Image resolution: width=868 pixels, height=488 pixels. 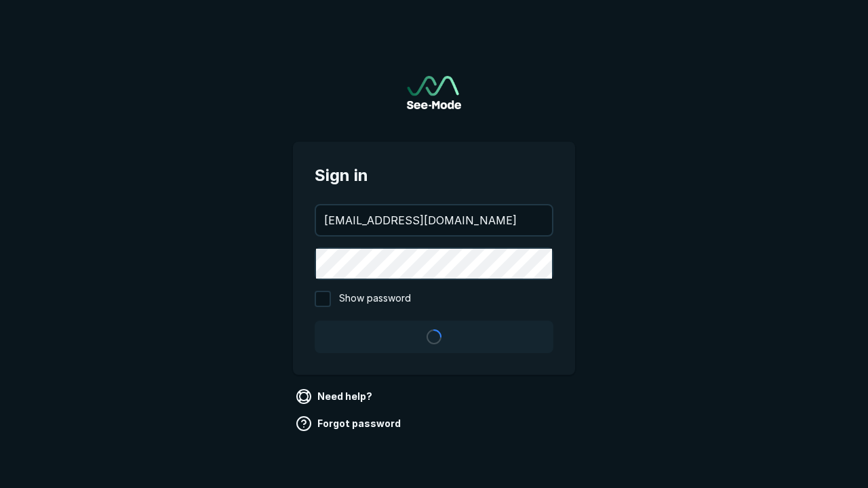 I want to click on a: Need help?, so click(x=335, y=397).